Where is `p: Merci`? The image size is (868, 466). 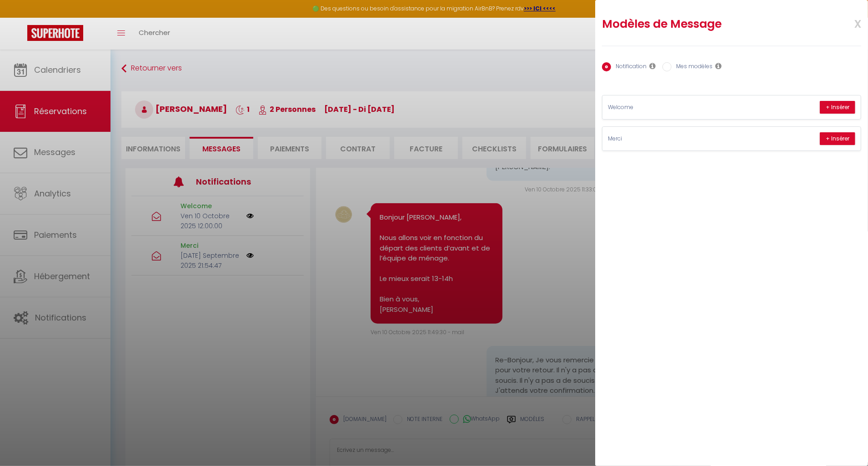
p: Merci is located at coordinates (676, 138).